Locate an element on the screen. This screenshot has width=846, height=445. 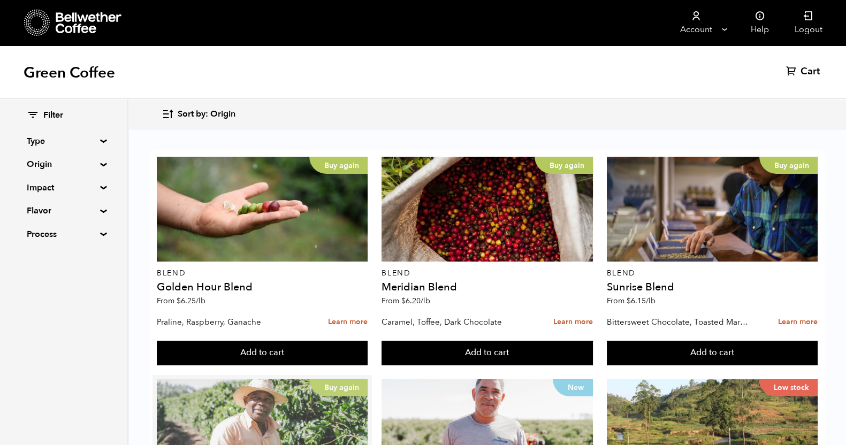
h4: Golden Hour Blend is located at coordinates (262, 287).